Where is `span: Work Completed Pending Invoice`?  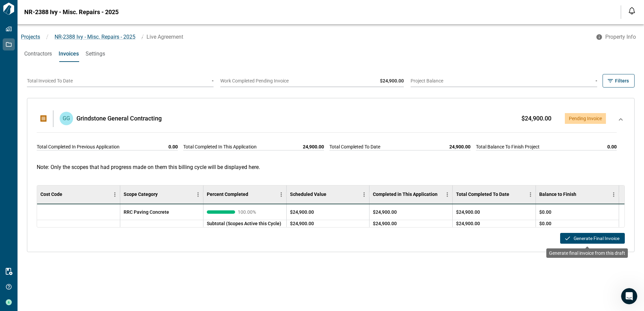
span: Work Completed Pending Invoice is located at coordinates (254, 81).